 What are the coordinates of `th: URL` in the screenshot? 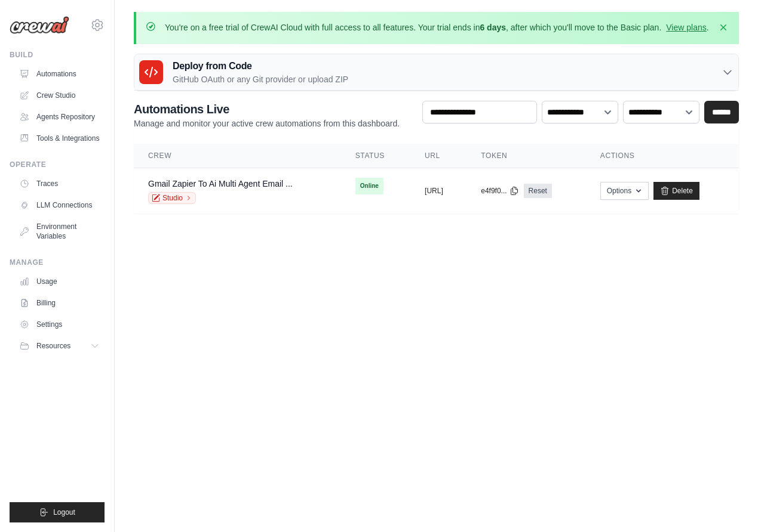 It's located at (439, 156).